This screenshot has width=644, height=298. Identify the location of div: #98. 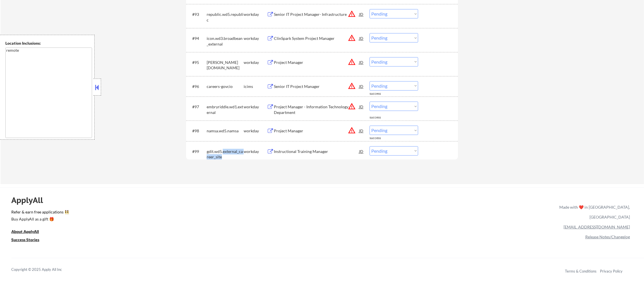
(197, 131).